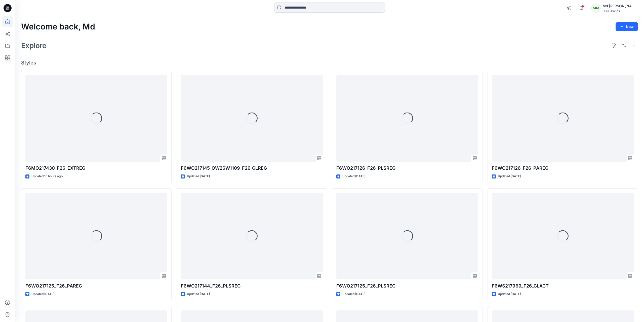  I want to click on button: New, so click(627, 26).